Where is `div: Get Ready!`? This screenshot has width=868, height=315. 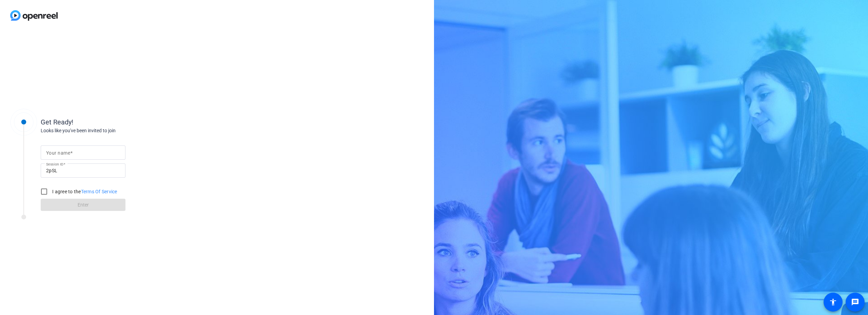
div: Get Ready! is located at coordinates (108, 122).